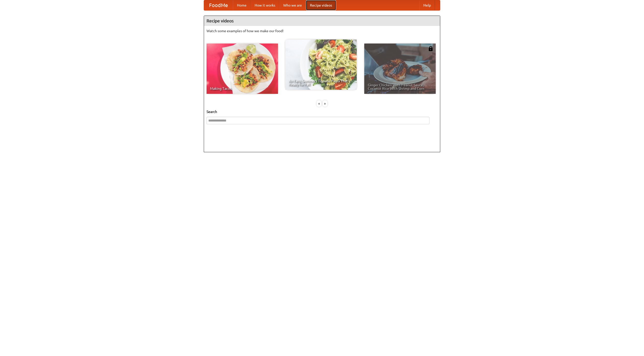 The image size is (644, 356). What do you see at coordinates (321, 5) in the screenshot?
I see `a: Recipe videos` at bounding box center [321, 5].